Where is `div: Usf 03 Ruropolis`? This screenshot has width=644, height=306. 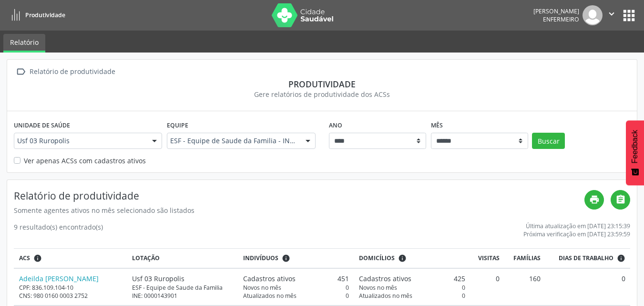 div: Usf 03 Ruropolis is located at coordinates (182, 278).